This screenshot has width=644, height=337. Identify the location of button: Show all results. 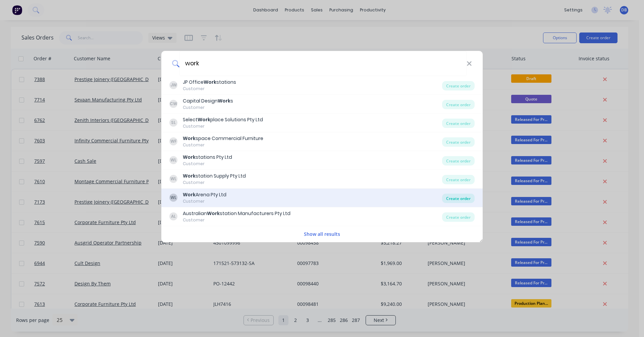
(322, 234).